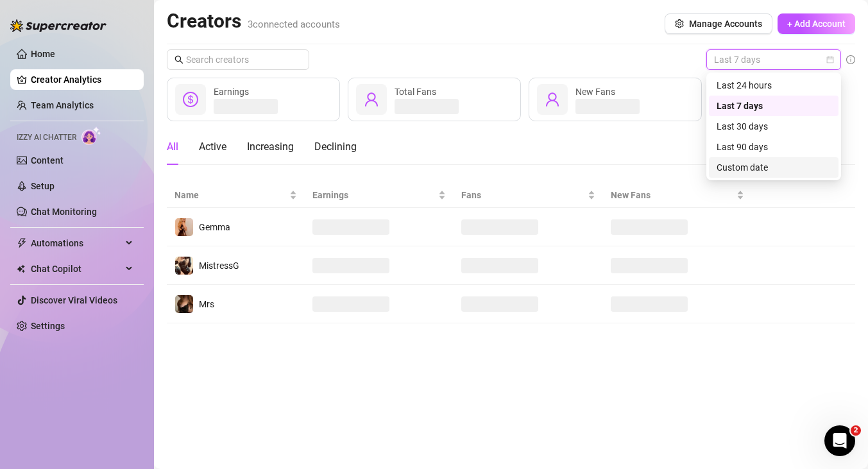  What do you see at coordinates (336, 147) in the screenshot?
I see `div: Declining` at bounding box center [336, 147].